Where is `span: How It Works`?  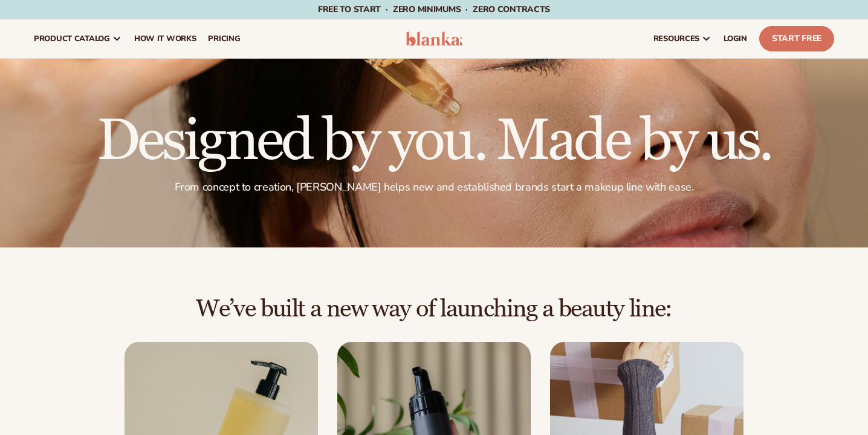 span: How It Works is located at coordinates (165, 38).